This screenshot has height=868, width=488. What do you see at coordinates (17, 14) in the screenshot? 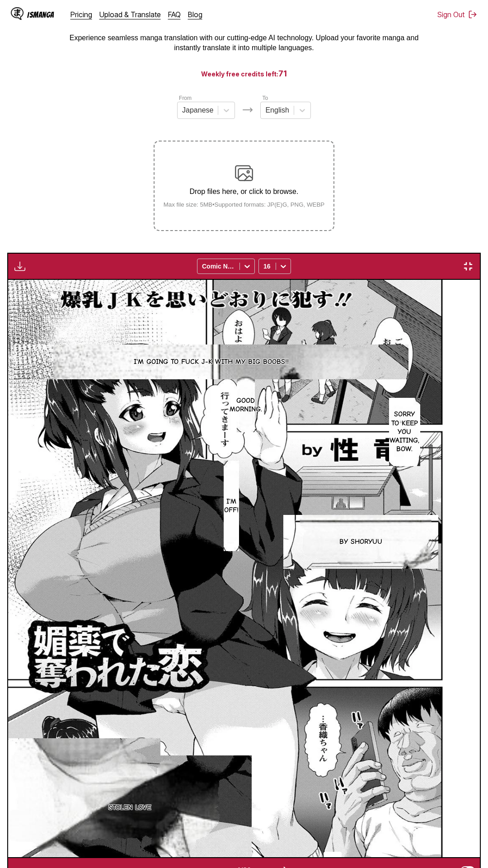
I see `img: IsManga Logo` at bounding box center [17, 14].